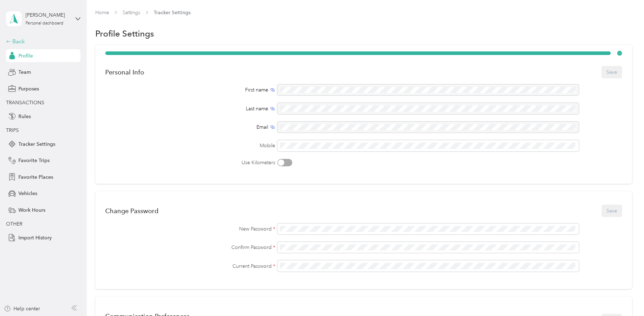  I want to click on label: Confirm Password, so click(190, 247).